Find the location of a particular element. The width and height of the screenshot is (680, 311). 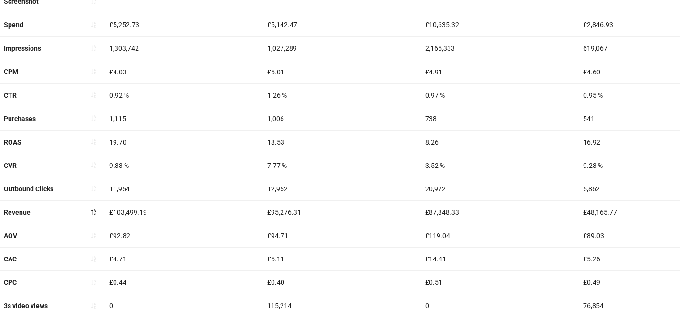

b: Spend is located at coordinates (13, 25).